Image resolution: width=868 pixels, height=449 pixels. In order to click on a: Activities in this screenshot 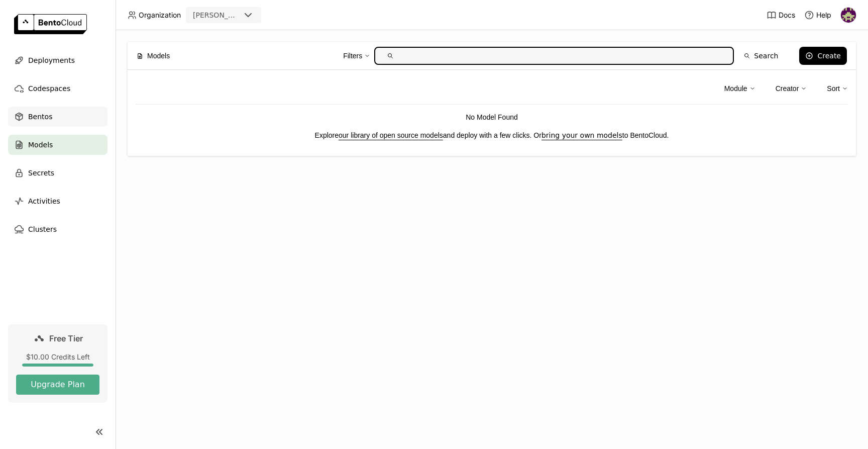, I will do `click(58, 201)`.